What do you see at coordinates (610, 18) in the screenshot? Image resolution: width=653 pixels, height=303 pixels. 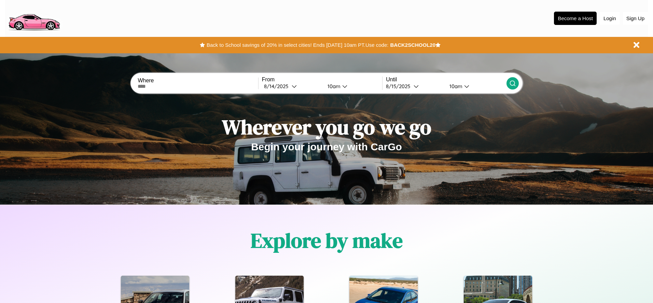 I see `button: Login` at bounding box center [610, 18].